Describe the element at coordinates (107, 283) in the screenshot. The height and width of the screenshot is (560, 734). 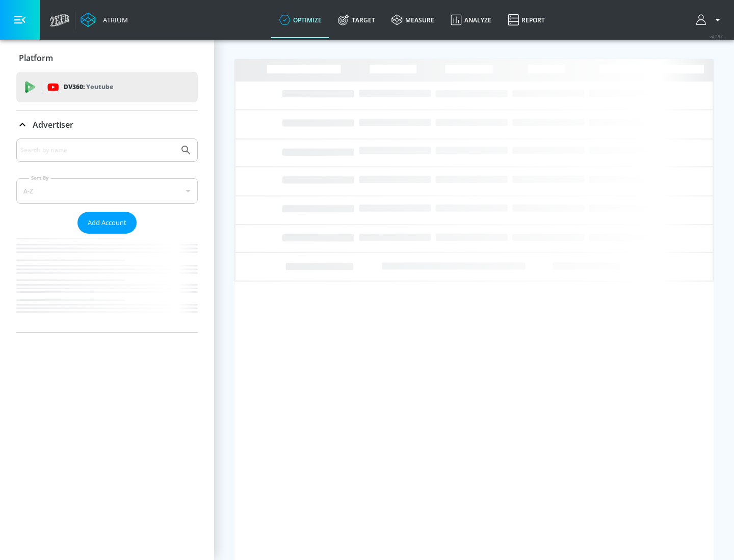
I see `nav: list of Advertiser` at that location.